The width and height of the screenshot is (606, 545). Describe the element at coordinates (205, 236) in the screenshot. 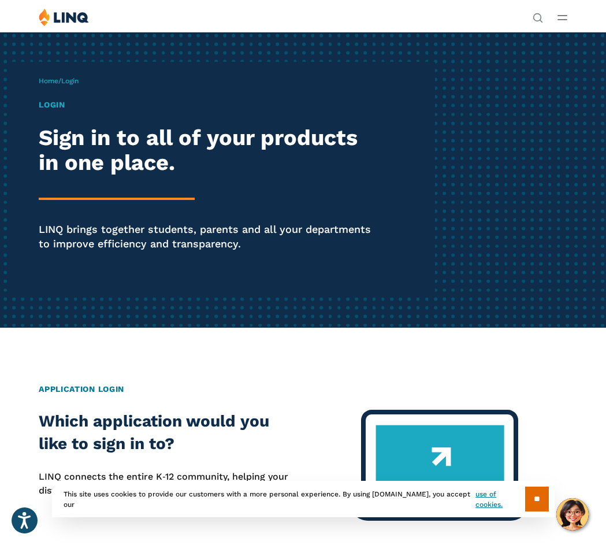

I see `p: LINQ brings together students, parents and all your departments to improve efficiency and transpa...` at that location.